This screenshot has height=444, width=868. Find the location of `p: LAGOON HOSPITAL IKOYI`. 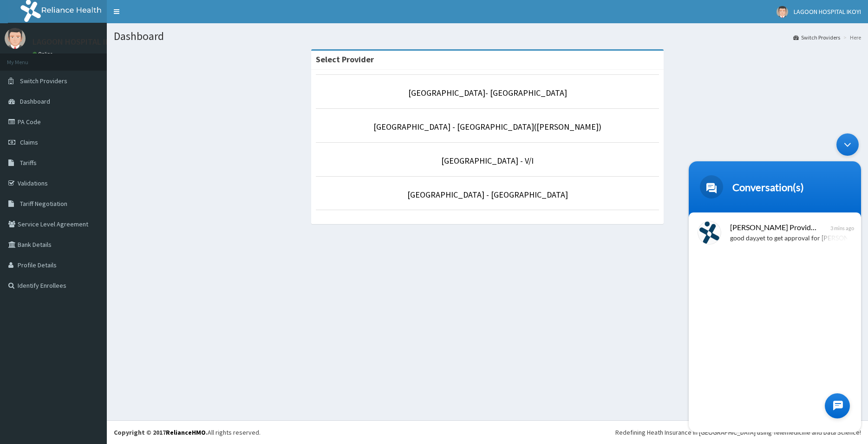

p: LAGOON HOSPITAL IKOYI is located at coordinates (77, 42).